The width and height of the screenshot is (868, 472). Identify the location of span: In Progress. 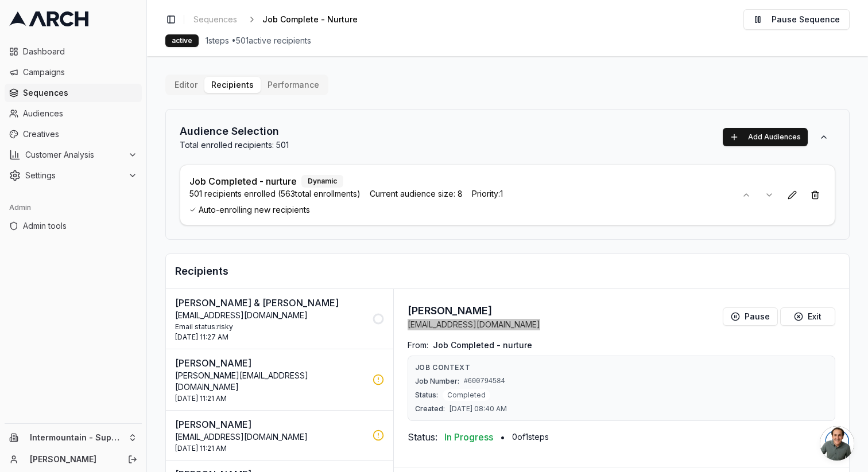
(468, 437).